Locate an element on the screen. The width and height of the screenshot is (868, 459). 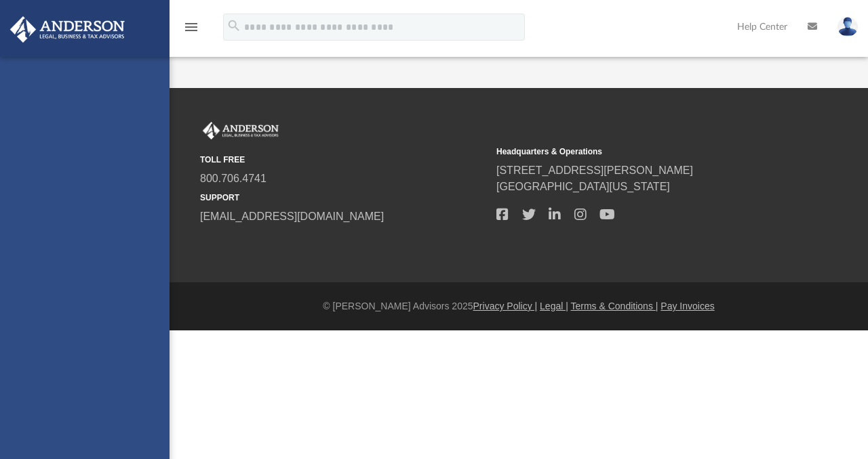
a: Legal | is located at coordinates (554, 306).